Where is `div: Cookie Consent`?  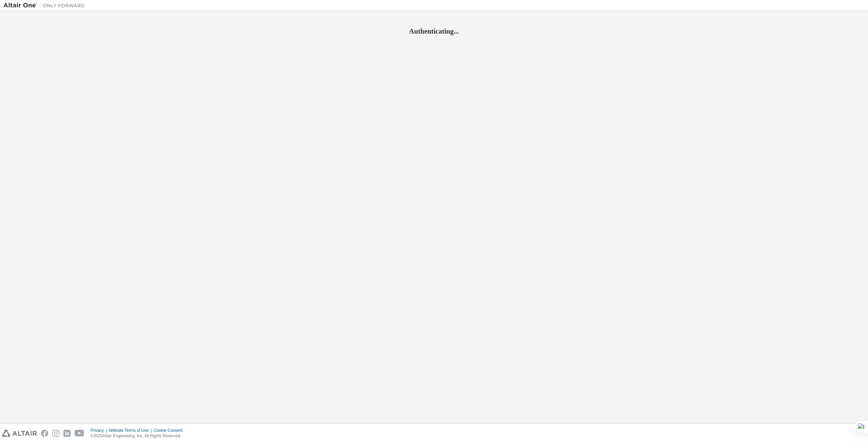 div: Cookie Consent is located at coordinates (170, 430).